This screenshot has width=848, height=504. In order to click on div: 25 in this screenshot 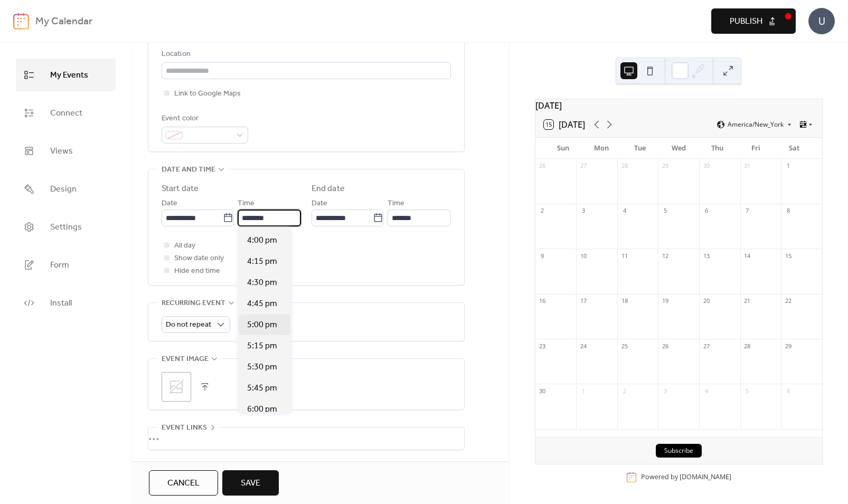, I will do `click(624, 345)`.